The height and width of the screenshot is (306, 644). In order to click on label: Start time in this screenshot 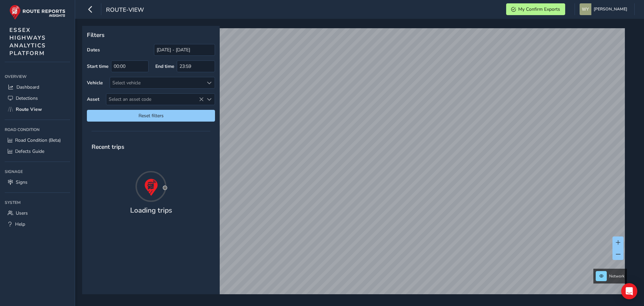, I will do `click(97, 66)`.